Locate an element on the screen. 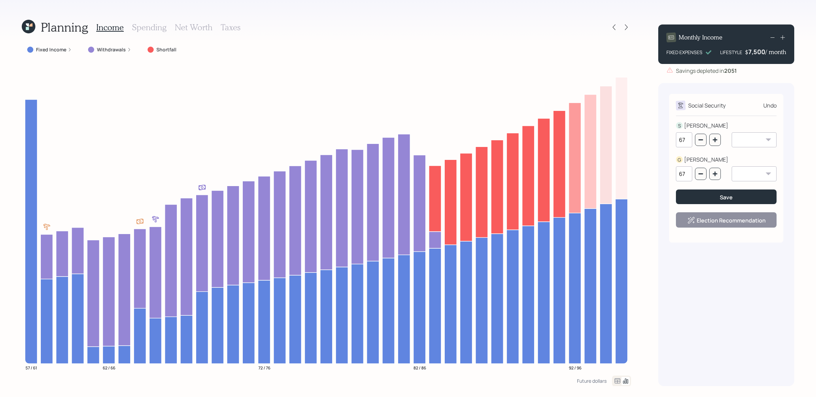 Image resolution: width=816 pixels, height=397 pixels. h3: Income is located at coordinates (110, 27).